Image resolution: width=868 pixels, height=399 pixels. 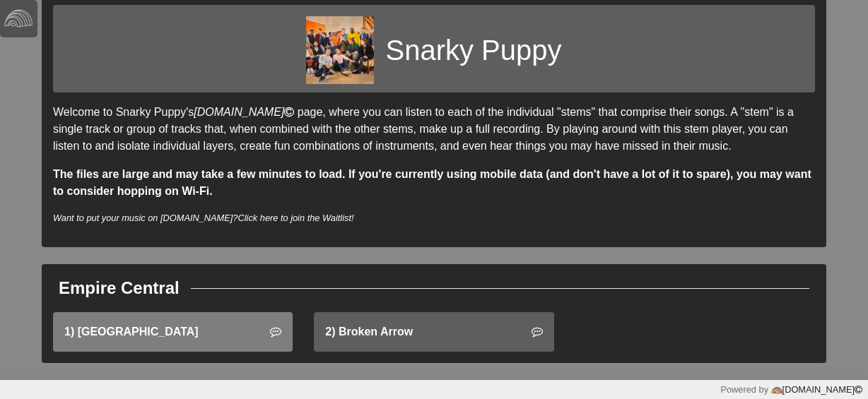 I want to click on img: logo-color-e1b8fa5219d03fcd66317c3d3cfaab08a3c62fe3c3b9b34d55d8365b78b1766b.png, so click(x=777, y=391).